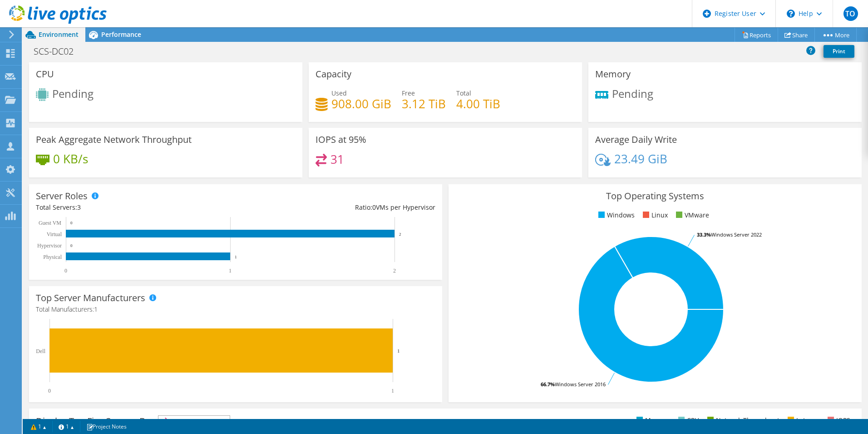  What do you see at coordinates (408, 93) in the screenshot?
I see `span: Free` at bounding box center [408, 93].